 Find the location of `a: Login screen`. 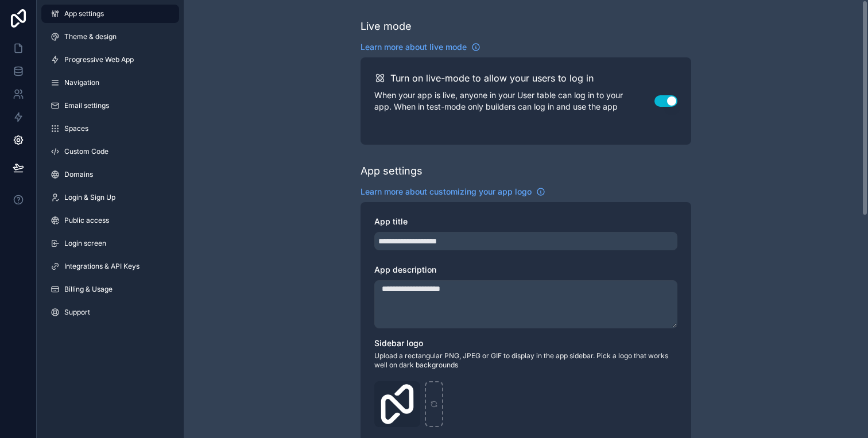

a: Login screen is located at coordinates (110, 244).